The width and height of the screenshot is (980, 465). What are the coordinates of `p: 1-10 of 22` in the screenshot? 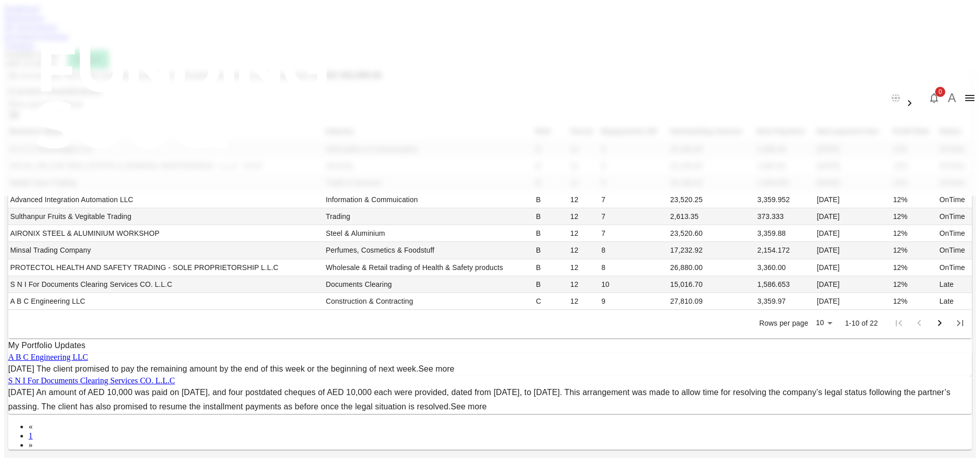 It's located at (861, 323).